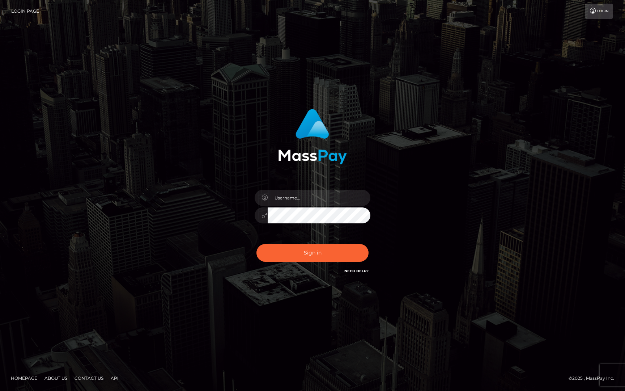 The height and width of the screenshot is (391, 625). I want to click on input: Username..., so click(319, 198).